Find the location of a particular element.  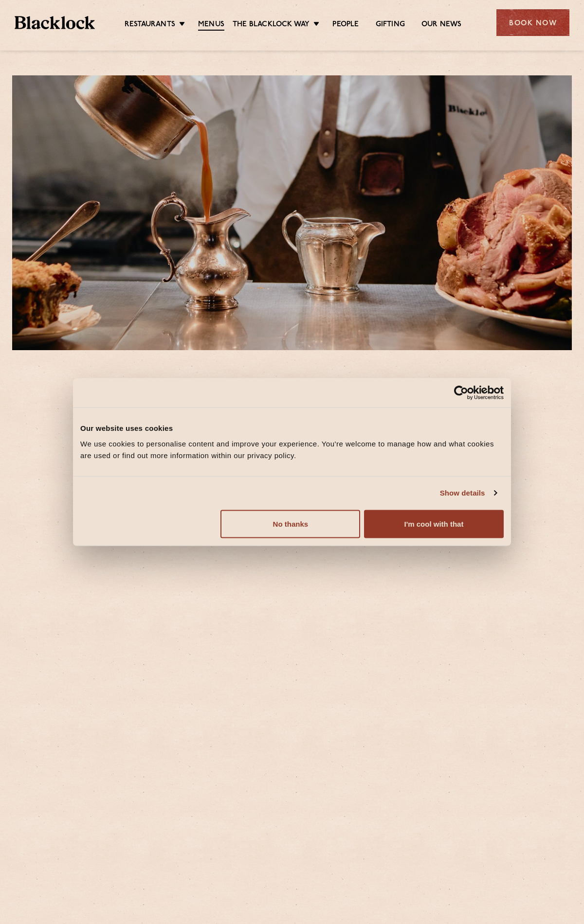

button: I'm cool with that is located at coordinates (433, 523).